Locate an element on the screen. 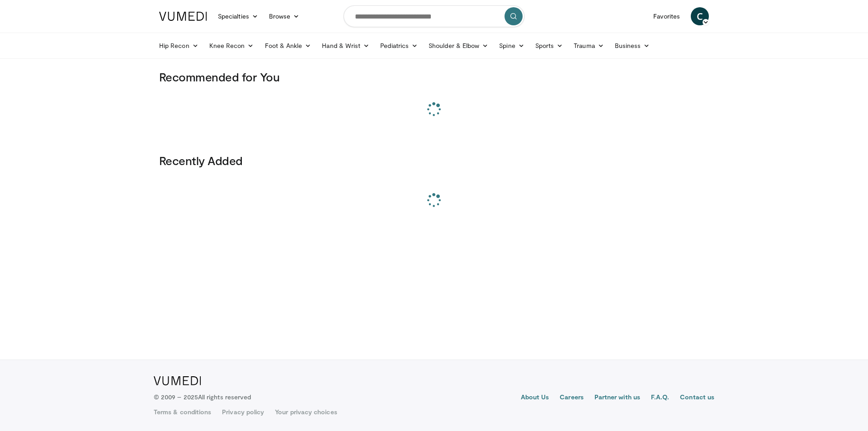  a: Specialties is located at coordinates (238, 16).